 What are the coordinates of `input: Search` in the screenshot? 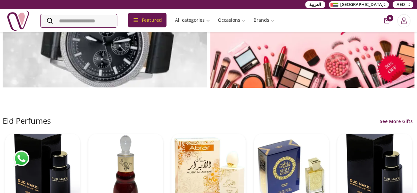 It's located at (79, 21).